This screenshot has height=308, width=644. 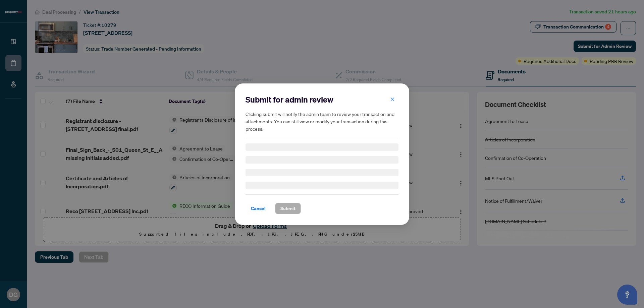 What do you see at coordinates (258, 209) in the screenshot?
I see `span: Cancel` at bounding box center [258, 209].